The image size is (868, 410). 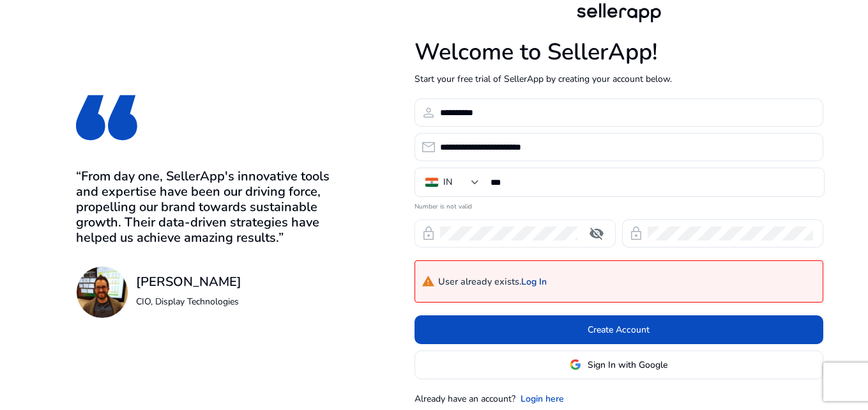 What do you see at coordinates (619, 52) in the screenshot?
I see `h1: Welcome to SellerApp!` at bounding box center [619, 52].